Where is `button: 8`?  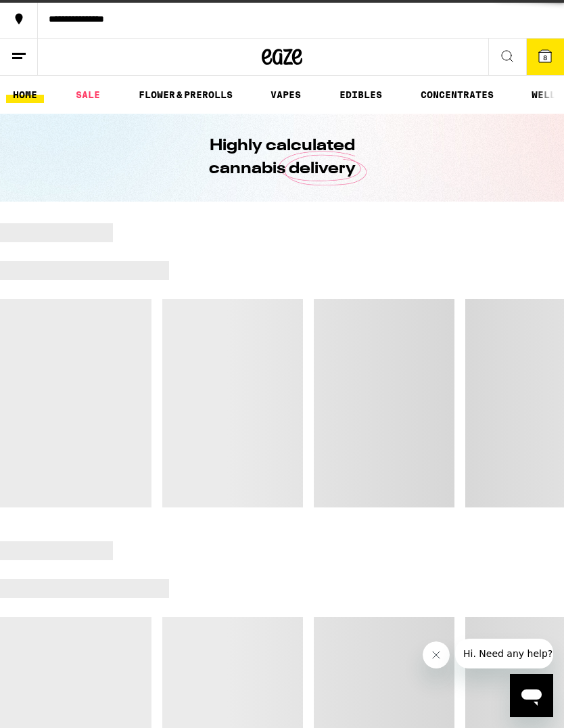
button: 8 is located at coordinates (545, 57).